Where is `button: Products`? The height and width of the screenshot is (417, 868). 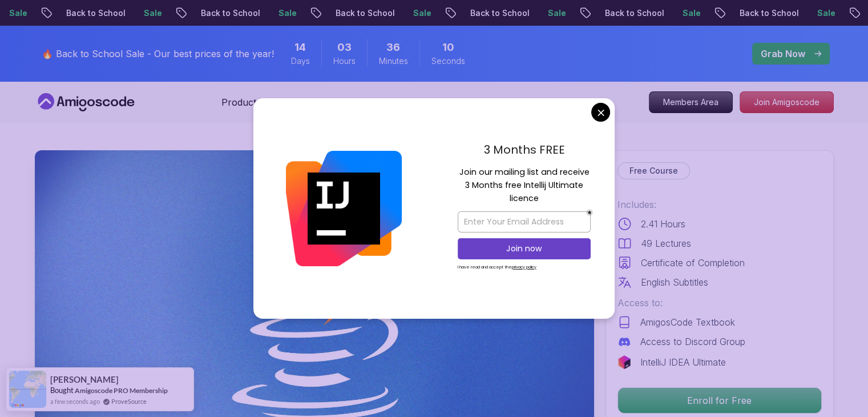 button: Products is located at coordinates (248, 107).